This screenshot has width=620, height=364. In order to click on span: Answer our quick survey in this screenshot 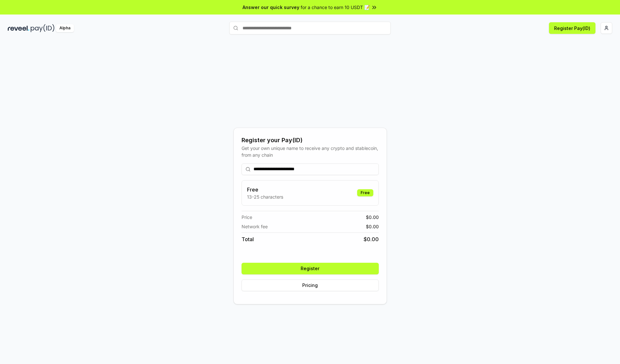, I will do `click(271, 7)`.